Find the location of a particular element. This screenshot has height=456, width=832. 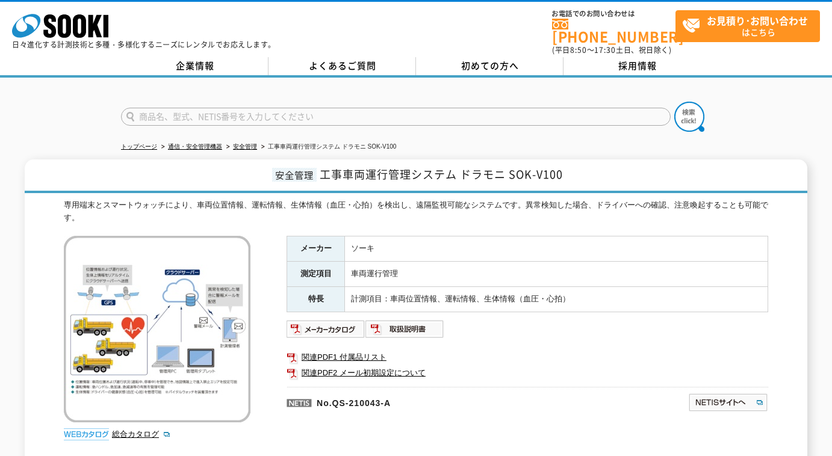

img: NETISサイトへ is located at coordinates (728, 403).